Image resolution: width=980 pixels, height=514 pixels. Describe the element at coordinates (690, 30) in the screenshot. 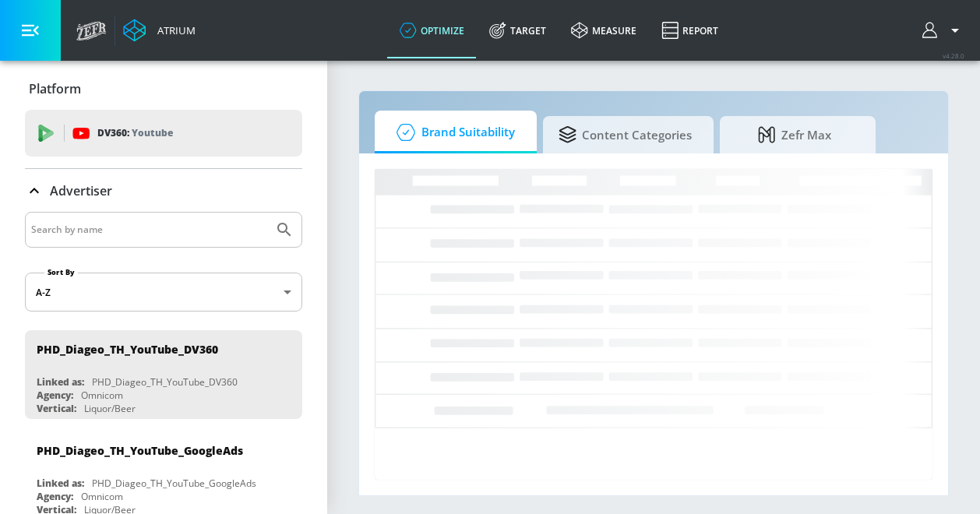

I see `a: Report` at that location.